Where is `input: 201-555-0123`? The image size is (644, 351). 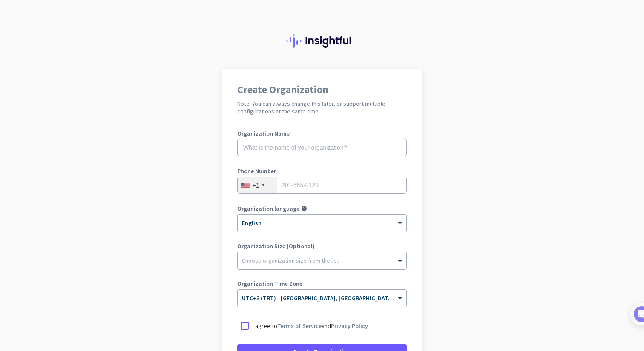
input: 201-555-0123 is located at coordinates (322, 185).